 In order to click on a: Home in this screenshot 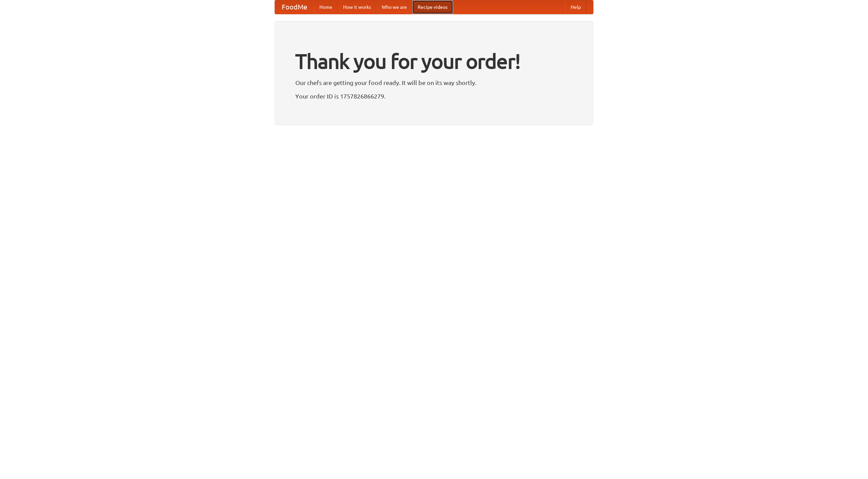, I will do `click(326, 7)`.